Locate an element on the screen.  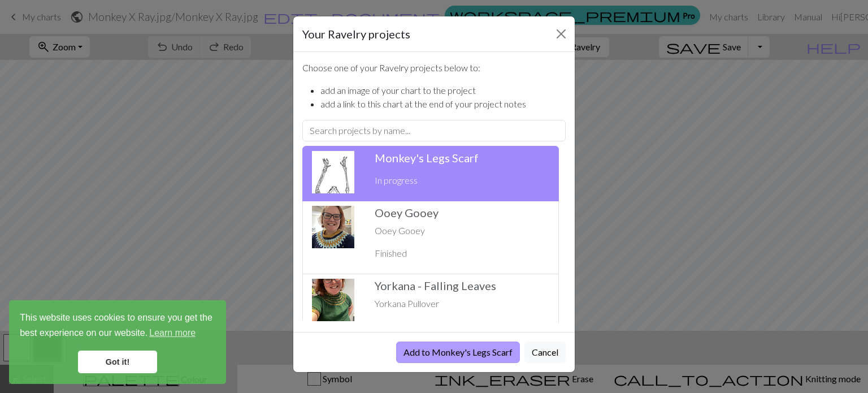
h5: Monkey's Legs Scarf ️ is located at coordinates (461, 157).